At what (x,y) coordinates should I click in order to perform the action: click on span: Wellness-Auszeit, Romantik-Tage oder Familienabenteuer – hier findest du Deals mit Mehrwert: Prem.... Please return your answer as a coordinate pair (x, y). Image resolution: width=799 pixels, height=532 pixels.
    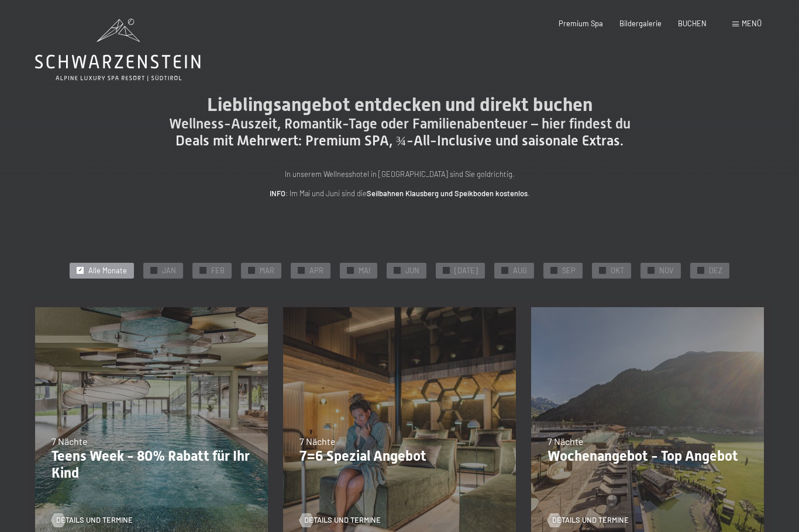
    Looking at the image, I should click on (399, 132).